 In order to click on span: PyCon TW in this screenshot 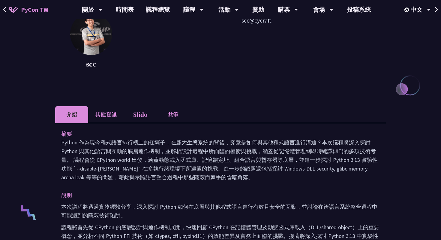, I will do `click(35, 10)`.